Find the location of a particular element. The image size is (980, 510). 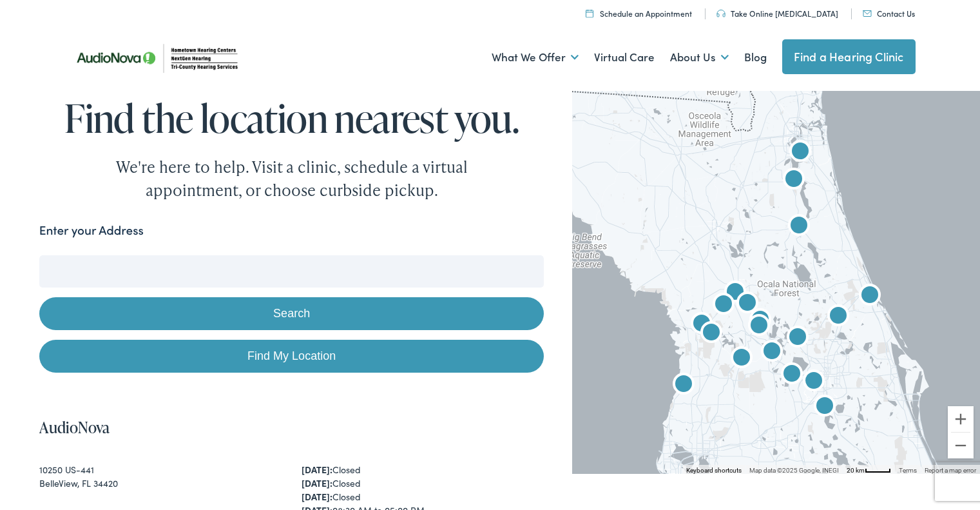

a: Find My Location is located at coordinates (292, 356).